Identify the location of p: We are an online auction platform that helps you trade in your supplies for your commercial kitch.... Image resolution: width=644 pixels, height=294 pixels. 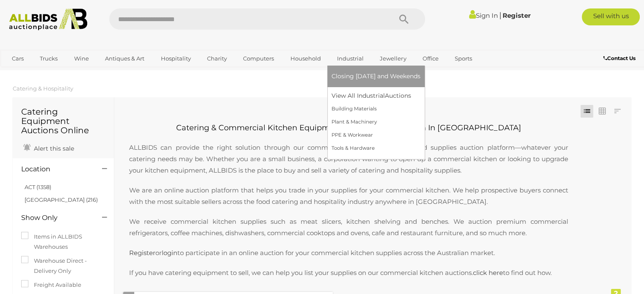
(349, 195).